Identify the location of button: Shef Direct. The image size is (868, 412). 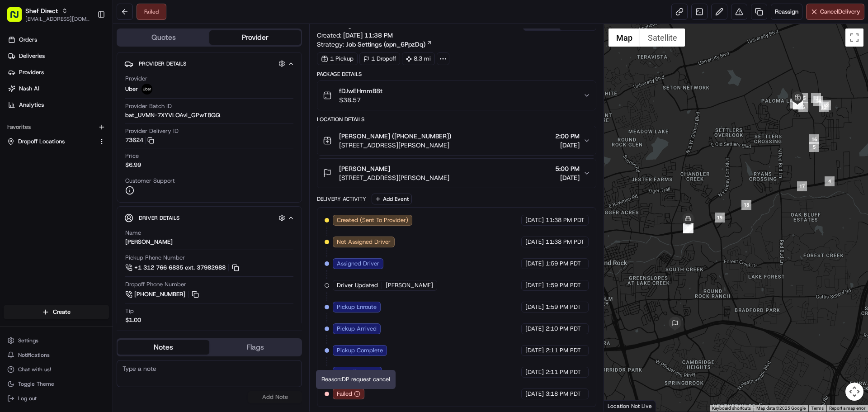
(42, 11).